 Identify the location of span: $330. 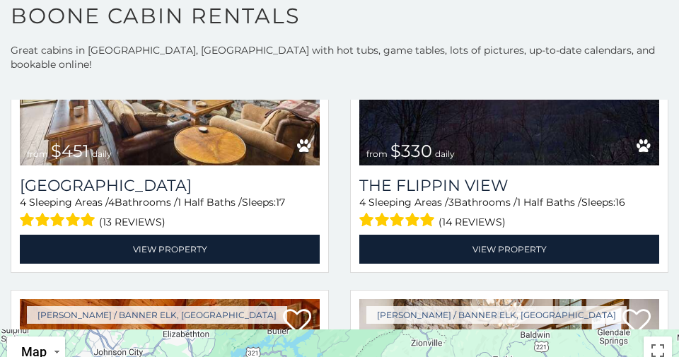
(411, 151).